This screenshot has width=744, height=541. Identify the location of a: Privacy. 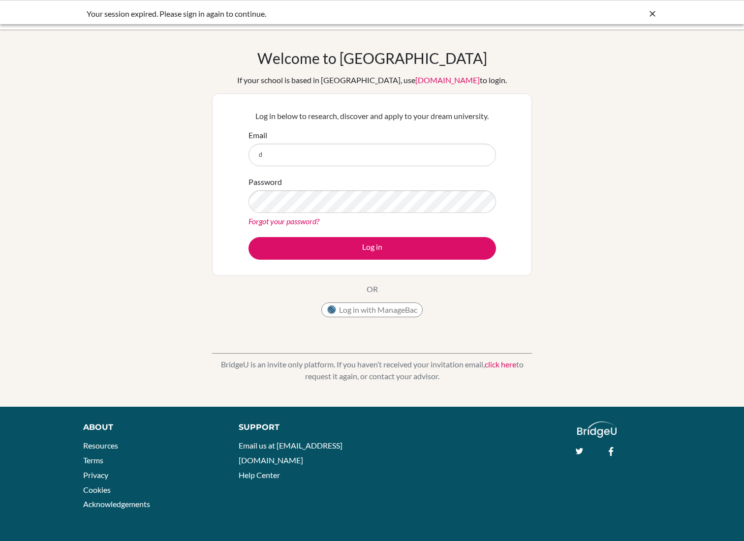
(95, 475).